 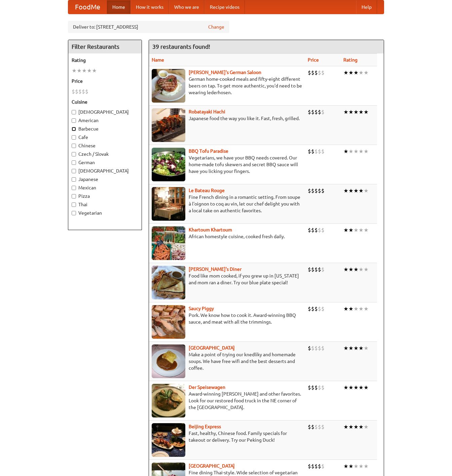 I want to click on label: Mexican, so click(x=105, y=188).